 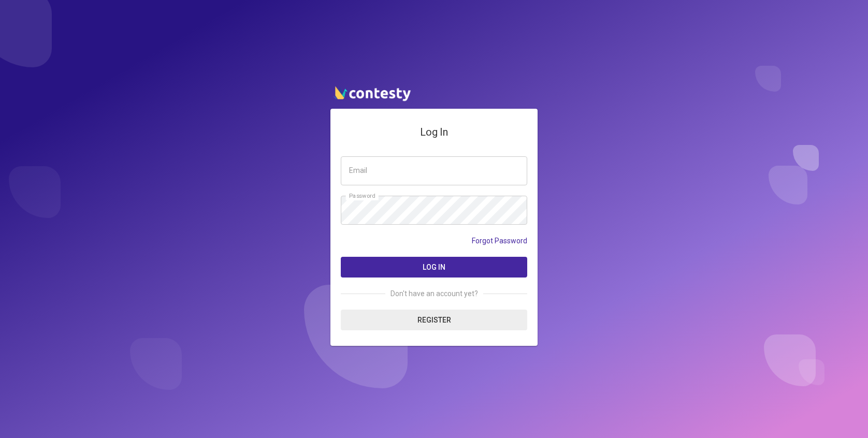 I want to click on span: Log In, so click(x=434, y=267).